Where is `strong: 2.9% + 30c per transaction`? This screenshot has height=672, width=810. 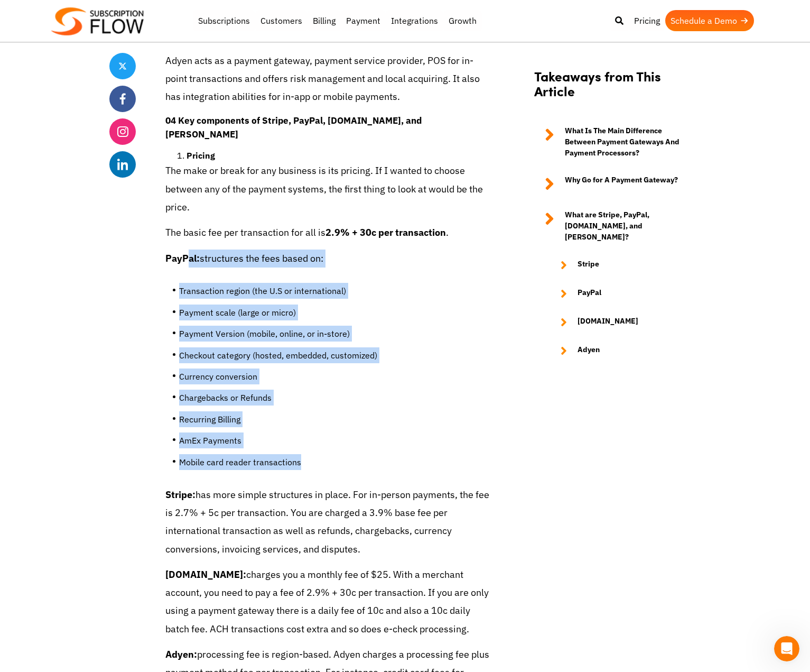 strong: 2.9% + 30c per transaction is located at coordinates (386, 232).